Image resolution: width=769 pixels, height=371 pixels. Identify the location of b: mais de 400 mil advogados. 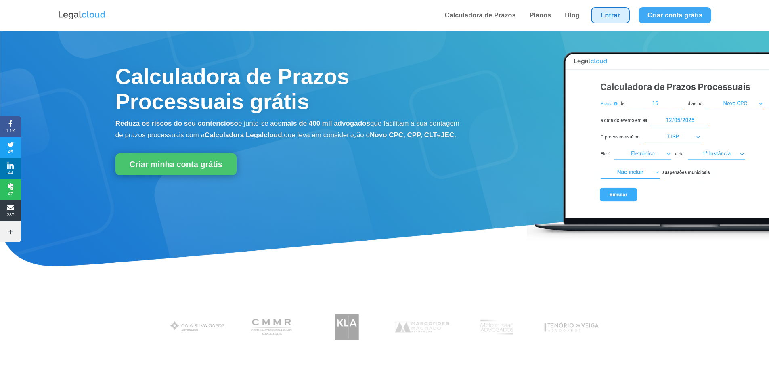
(326, 123).